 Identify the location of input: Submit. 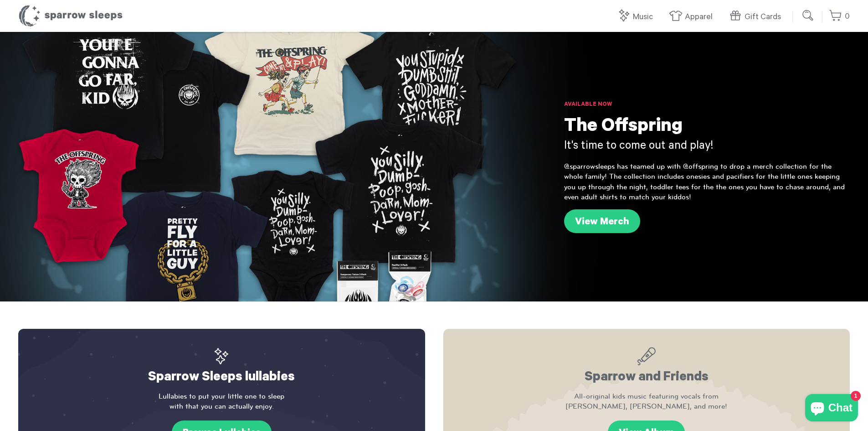
(808, 16).